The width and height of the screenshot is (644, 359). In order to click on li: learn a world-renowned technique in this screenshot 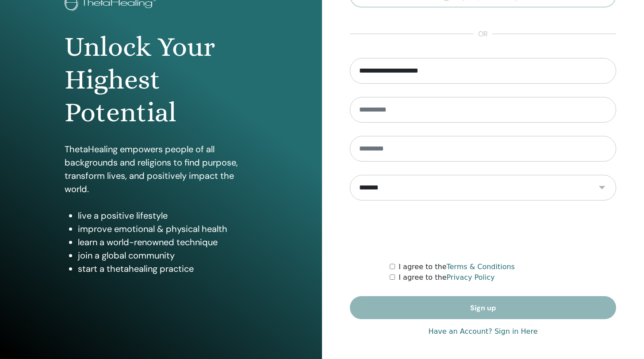, I will do `click(167, 242)`.